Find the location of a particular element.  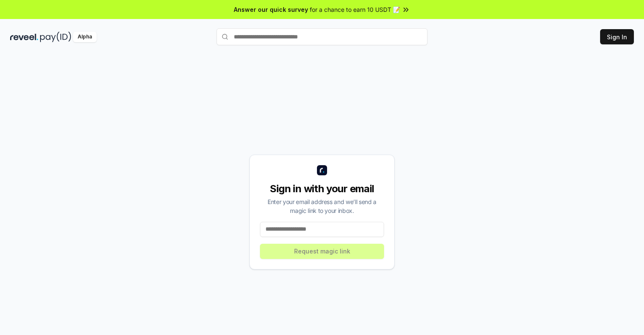

div: Sign in with your email is located at coordinates (322, 189).